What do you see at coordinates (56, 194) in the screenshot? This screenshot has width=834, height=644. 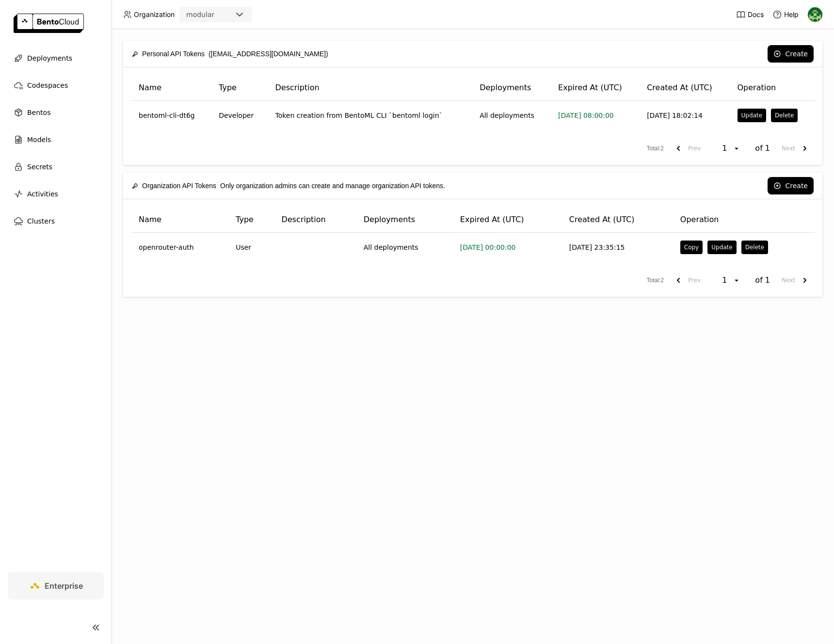 I see `a: Activities` at bounding box center [56, 194].